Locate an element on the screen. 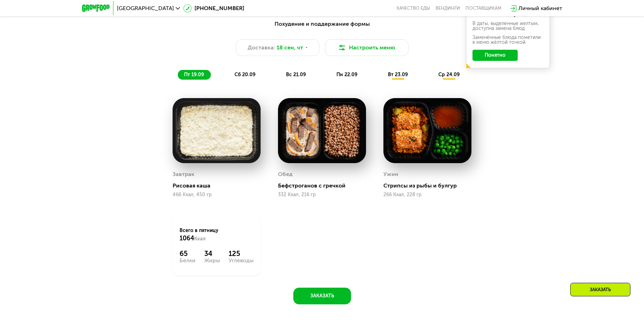 This screenshot has height=320, width=644. span: ср 24.09 is located at coordinates (449, 74).